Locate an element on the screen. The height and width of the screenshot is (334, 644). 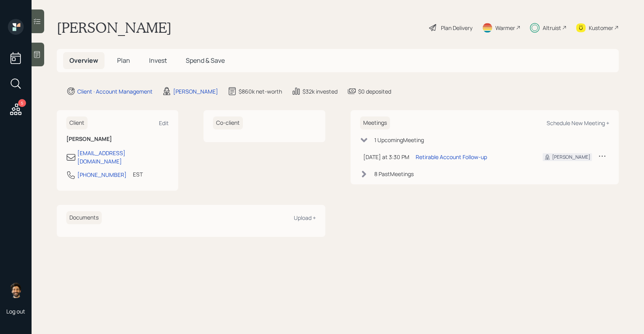
div: Kustomer is located at coordinates (601, 27).